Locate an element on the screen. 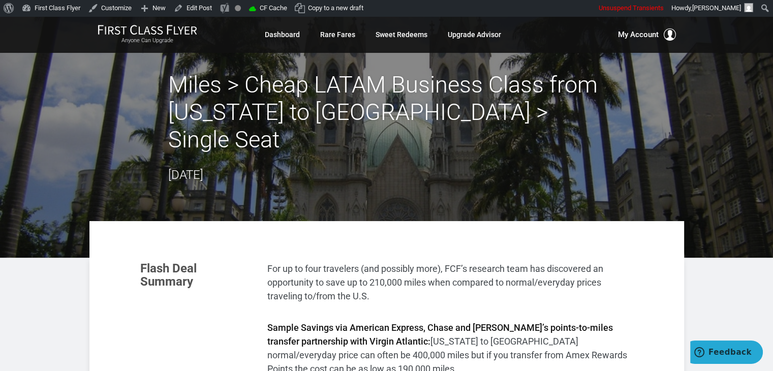 Image resolution: width=773 pixels, height=371 pixels. p: For up to four travelers (and possibly more), FCF’s research team has discovered an opportunity t... is located at coordinates (450, 282).